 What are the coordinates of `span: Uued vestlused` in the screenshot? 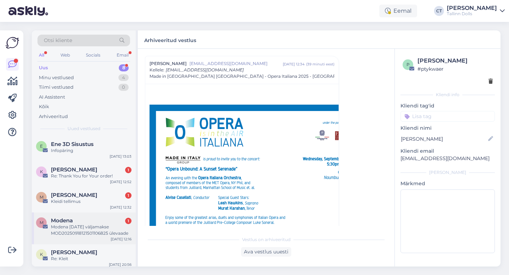 It's located at (84, 129).